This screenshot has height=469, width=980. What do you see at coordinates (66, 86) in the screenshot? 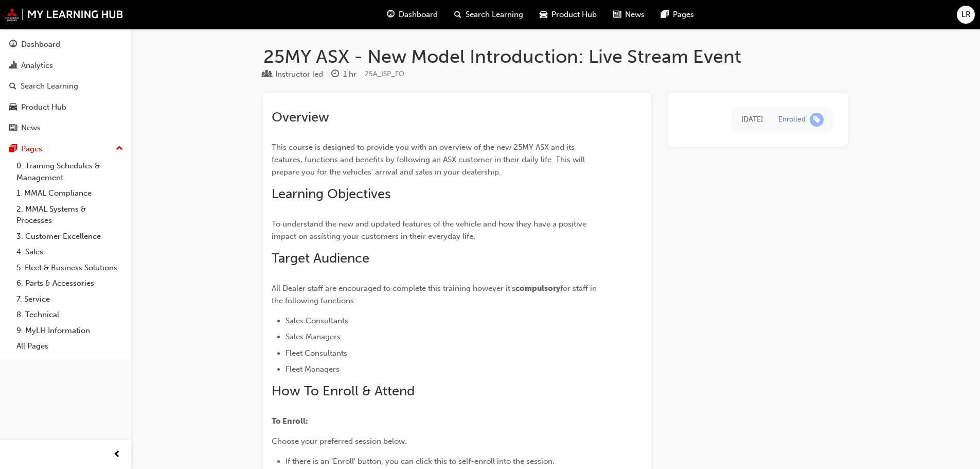
I see `button: DashboardAnalyticsSearch LearningProduct HubNews` at bounding box center [66, 86].